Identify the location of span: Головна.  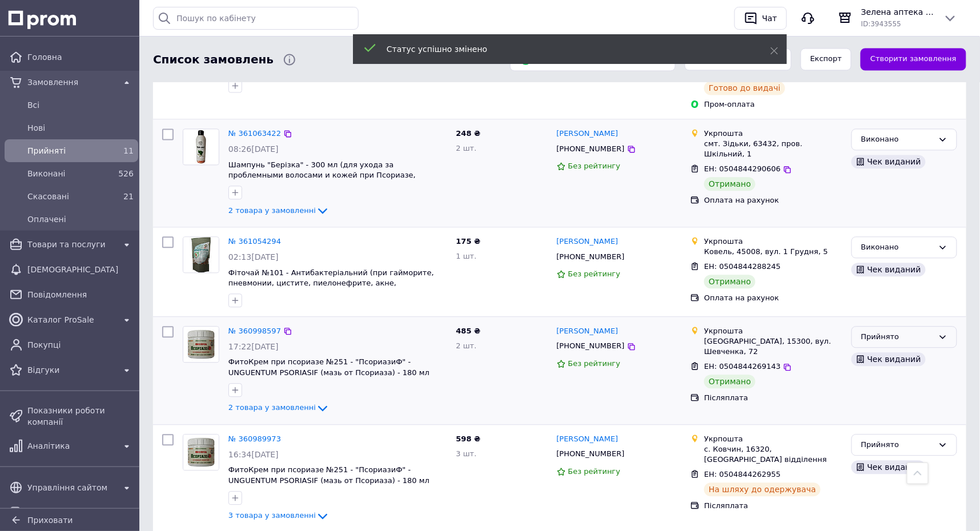
(80, 57).